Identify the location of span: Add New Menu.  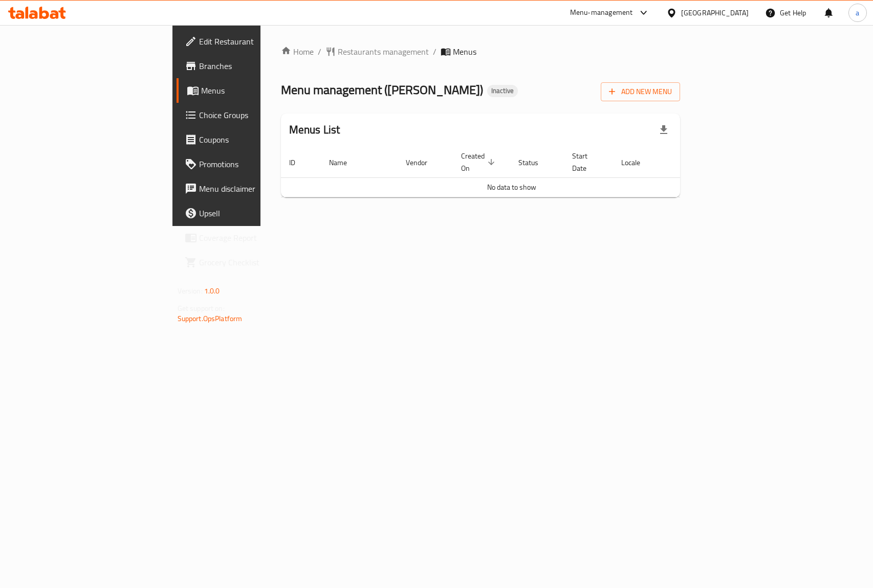
(640, 91).